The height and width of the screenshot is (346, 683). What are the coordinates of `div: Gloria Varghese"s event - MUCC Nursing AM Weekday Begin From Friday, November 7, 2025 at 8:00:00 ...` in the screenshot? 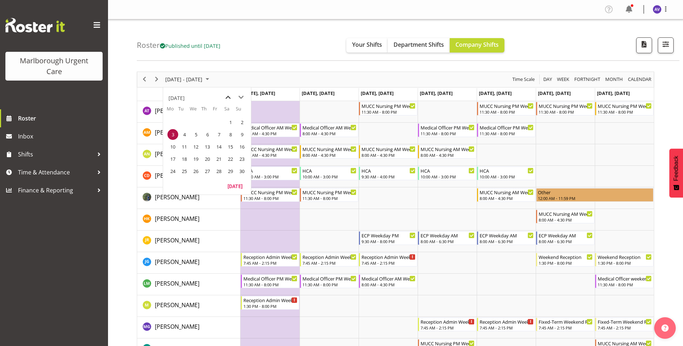 It's located at (506, 195).